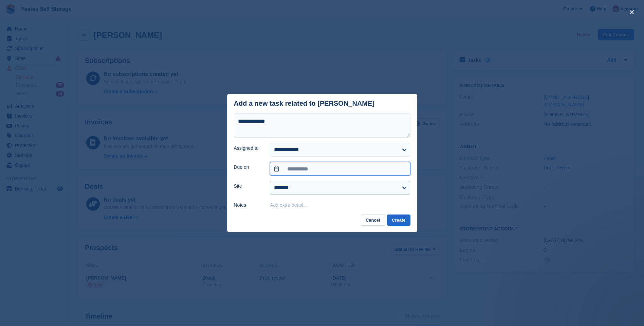 The height and width of the screenshot is (326, 644). What do you see at coordinates (248, 167) in the screenshot?
I see `label: Due on` at bounding box center [248, 167].